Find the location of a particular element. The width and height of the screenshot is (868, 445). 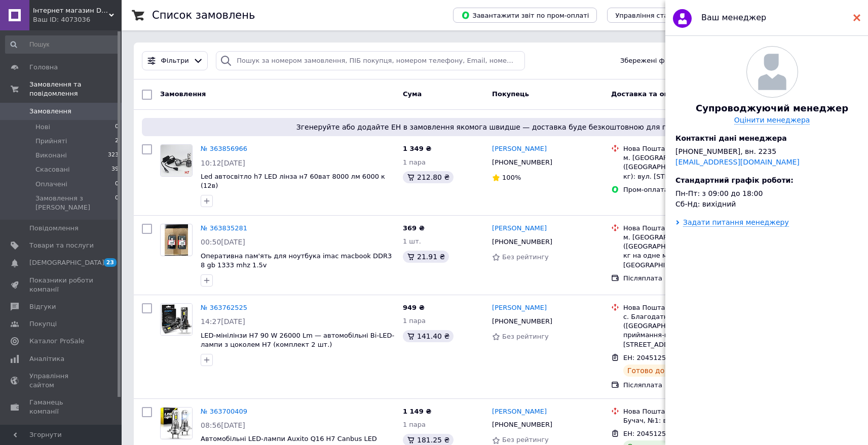

span: Завантажити звіт по пром-оплаті is located at coordinates (525, 15).